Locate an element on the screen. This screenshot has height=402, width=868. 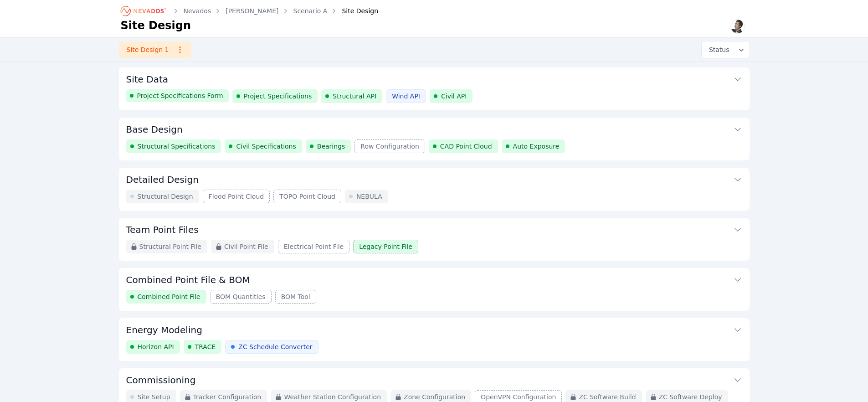
span: Project Specifications Form is located at coordinates (180, 96).